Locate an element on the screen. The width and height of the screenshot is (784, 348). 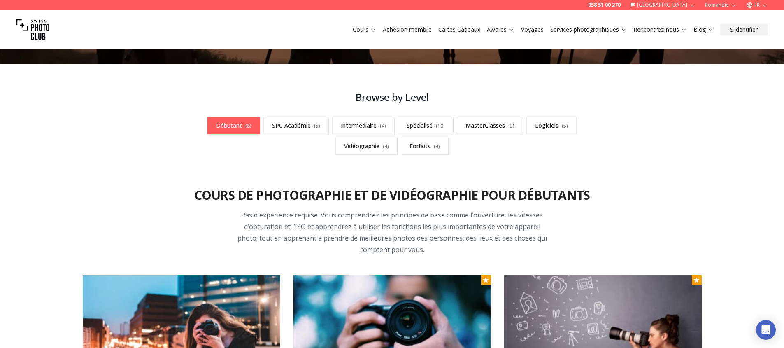
a: Cartes Cadeaux is located at coordinates (460, 30).